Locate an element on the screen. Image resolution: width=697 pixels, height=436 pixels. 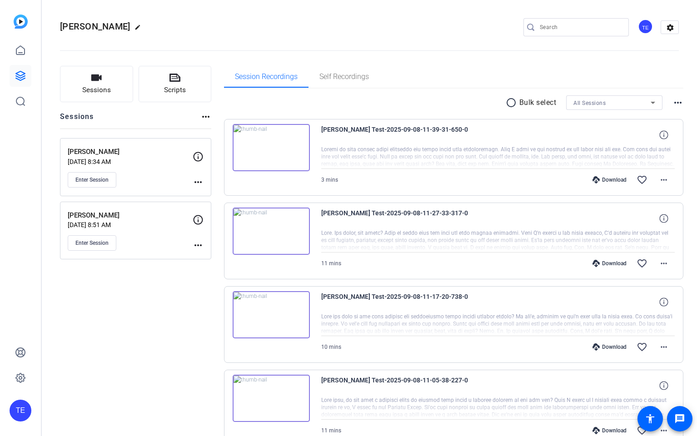
button: Scripts is located at coordinates (175, 84).